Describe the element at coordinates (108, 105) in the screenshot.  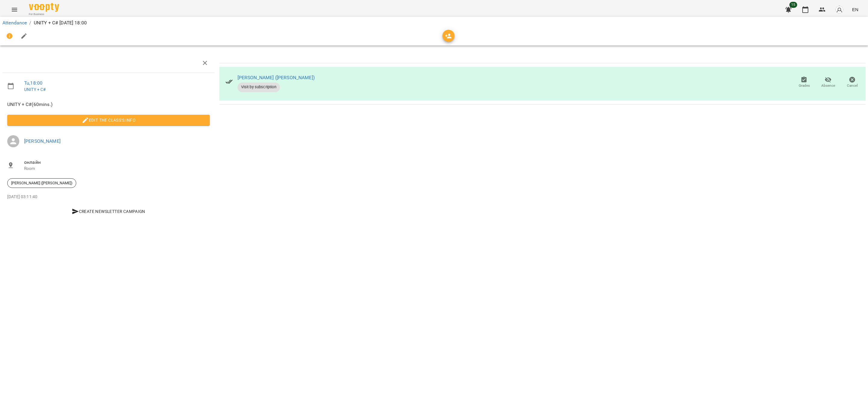
I see `span: UNITY + C# ( 60 mins. )` at that location.